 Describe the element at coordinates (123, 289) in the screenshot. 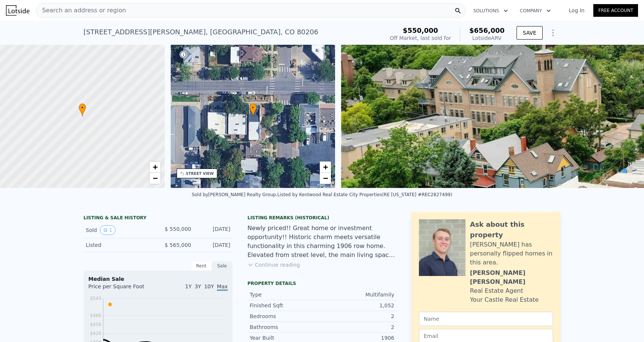

I see `div: Price per Square Foot` at that location.